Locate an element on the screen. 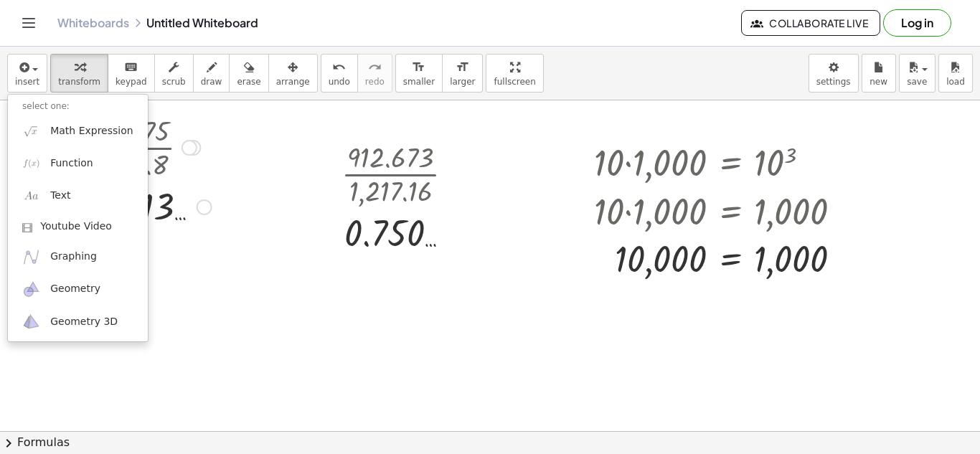 This screenshot has width=980, height=454. li: select one: is located at coordinates (77, 107).